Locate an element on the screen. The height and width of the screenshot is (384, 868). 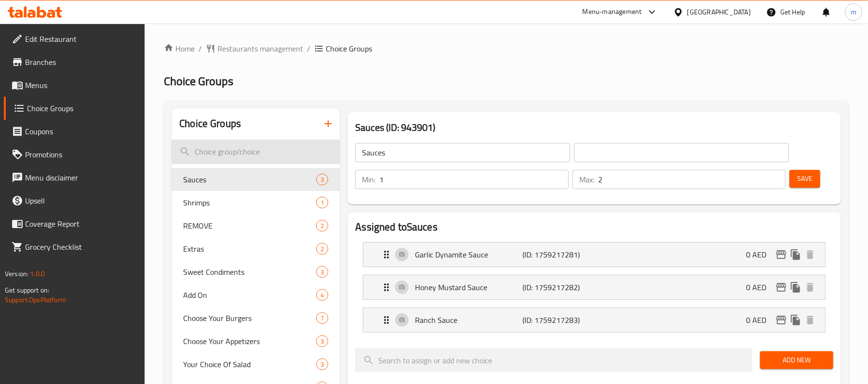
span: Extras is located at coordinates (249, 249).